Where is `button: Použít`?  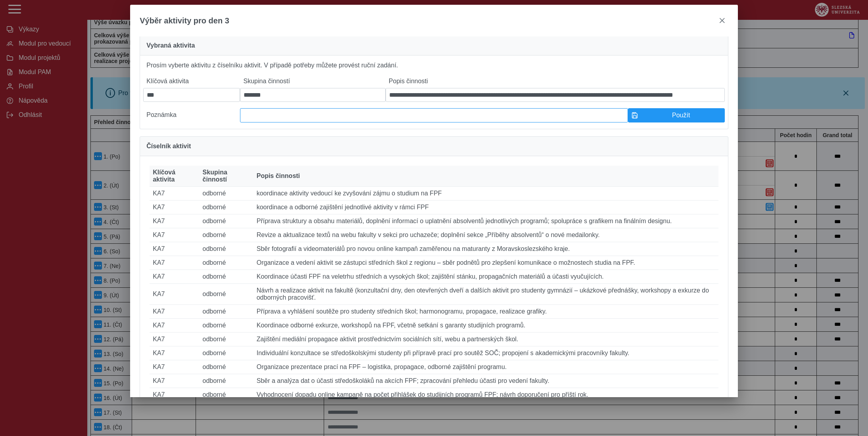 button: Použít is located at coordinates (676, 116).